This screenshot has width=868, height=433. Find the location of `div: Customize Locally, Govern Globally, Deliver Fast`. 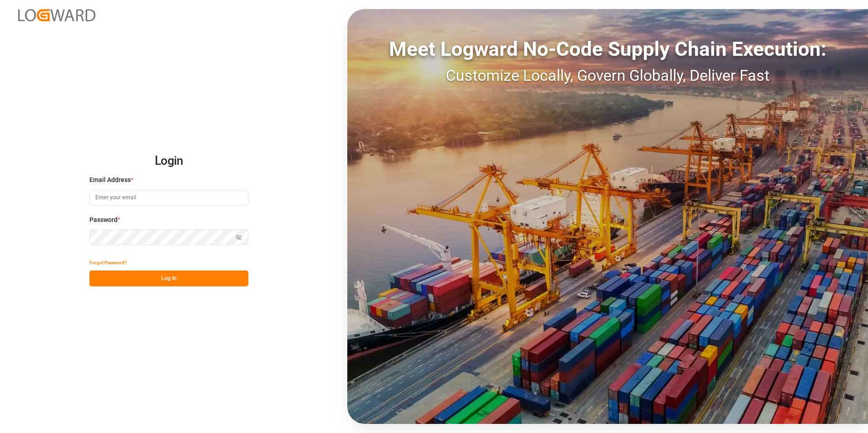

div: Customize Locally, Govern Globally, Deliver Fast is located at coordinates (608, 76).